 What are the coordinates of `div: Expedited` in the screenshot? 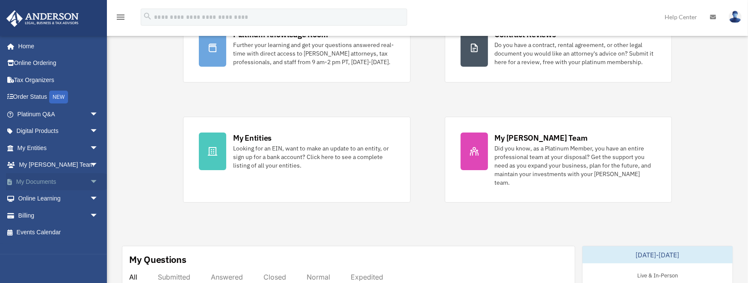 It's located at (367, 277).